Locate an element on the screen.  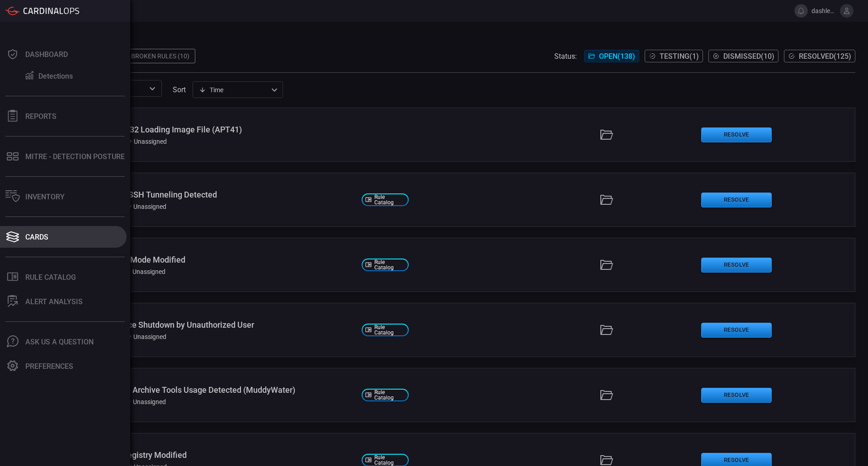
button: Testing(1) is located at coordinates (673, 56).